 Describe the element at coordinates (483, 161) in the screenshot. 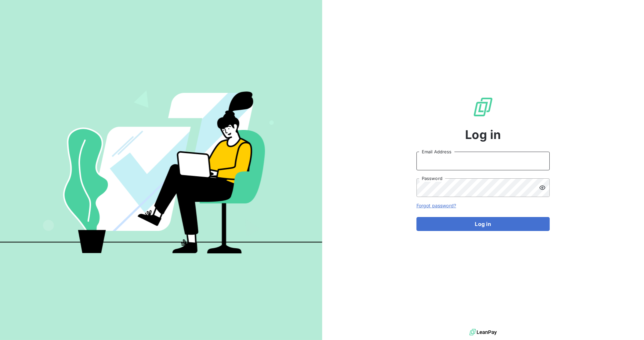

I see `input: placeholder` at that location.